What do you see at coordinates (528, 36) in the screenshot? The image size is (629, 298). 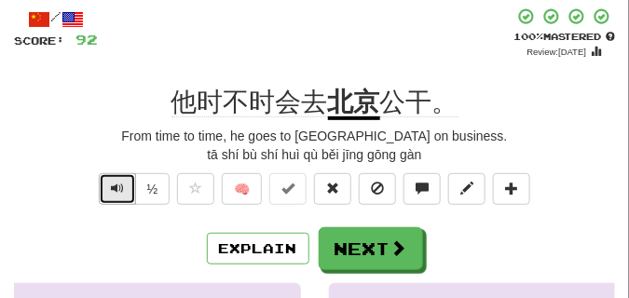 I see `span: 100 %` at bounding box center [528, 36].